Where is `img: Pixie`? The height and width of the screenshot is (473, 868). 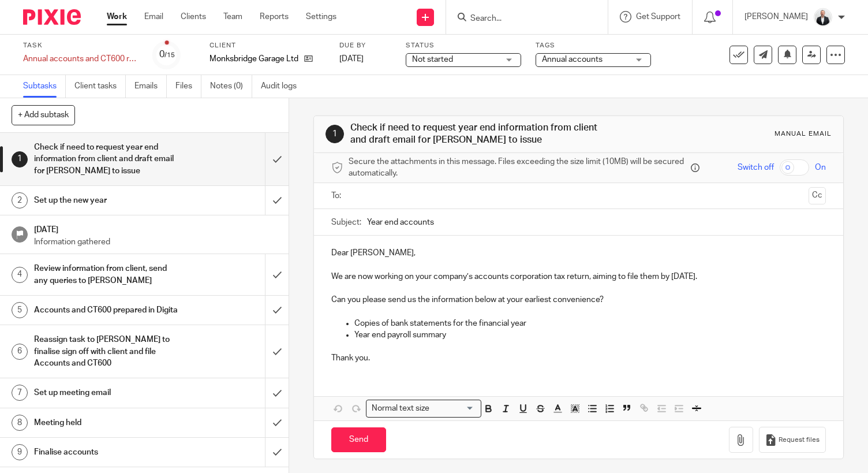 img: Pixie is located at coordinates (52, 17).